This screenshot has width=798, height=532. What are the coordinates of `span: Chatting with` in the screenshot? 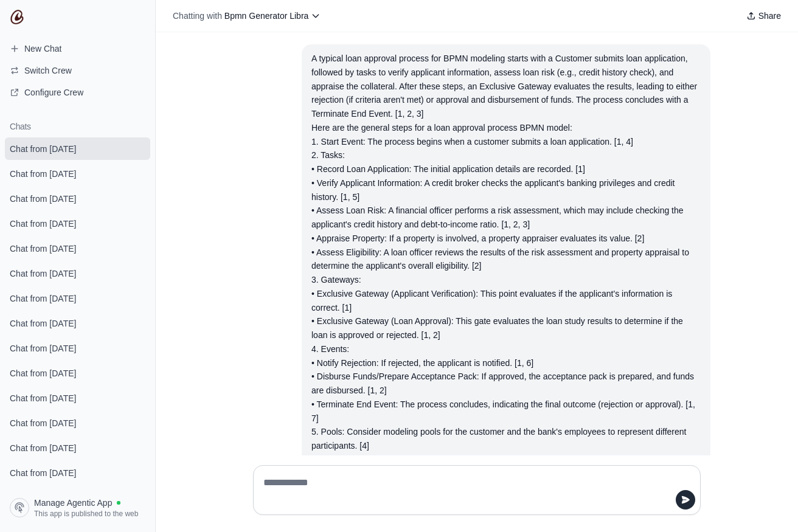 It's located at (197, 16).